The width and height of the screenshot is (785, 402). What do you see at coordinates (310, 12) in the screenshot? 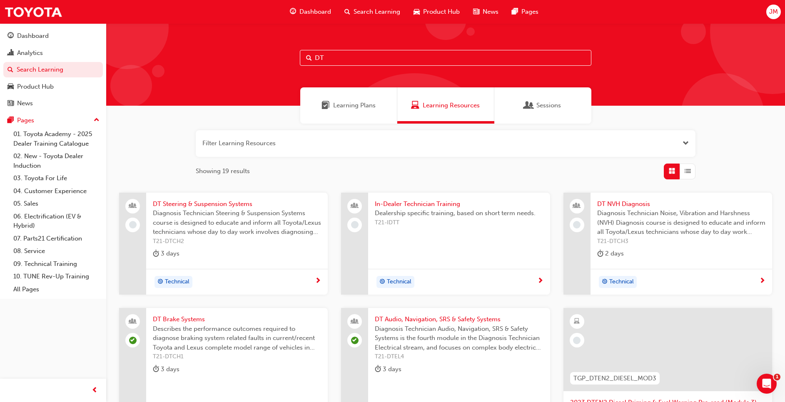
I see `a: guage-iconDashboard` at bounding box center [310, 12].